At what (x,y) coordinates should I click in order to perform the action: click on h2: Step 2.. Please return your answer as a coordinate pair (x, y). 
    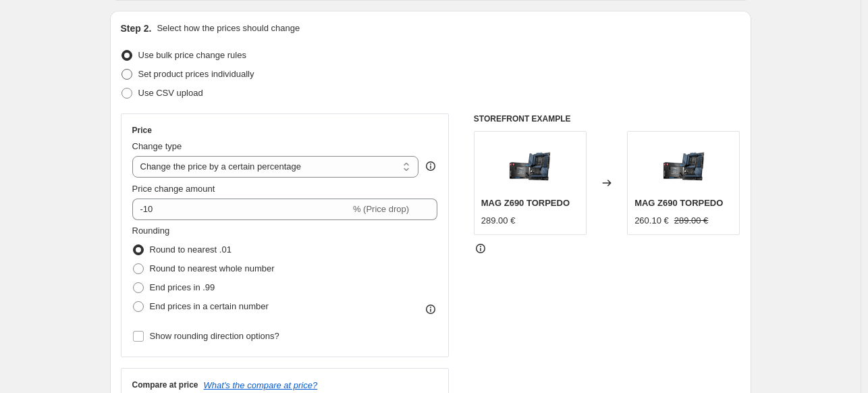
    Looking at the image, I should click on (137, 28).